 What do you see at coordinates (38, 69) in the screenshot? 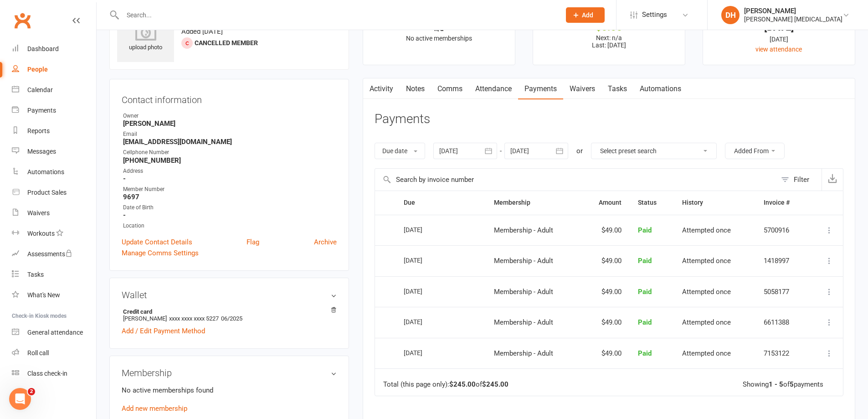
I see `div: People` at bounding box center [38, 69].